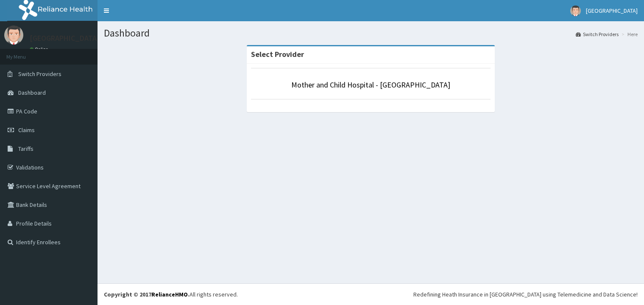 Image resolution: width=644 pixels, height=305 pixels. I want to click on strong: Copyright © 2017 ., so click(147, 294).